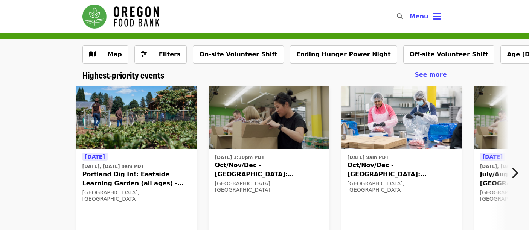 This screenshot has width=529, height=230. I want to click on img: Oregon Food Bank - Home, so click(121, 17).